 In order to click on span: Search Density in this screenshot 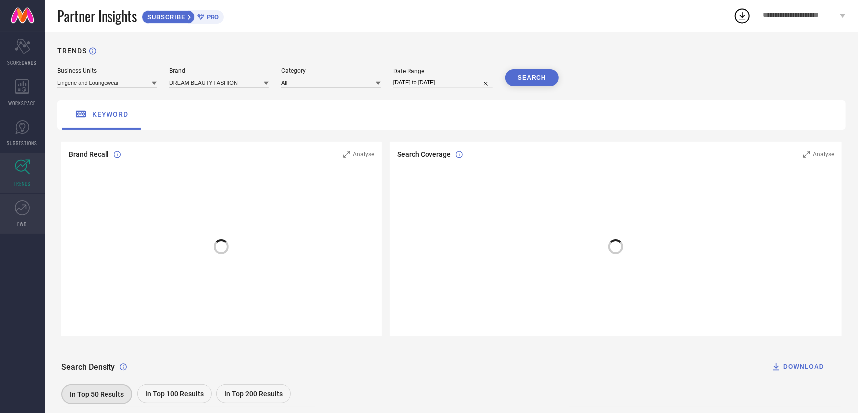, I will do `click(88, 366)`.